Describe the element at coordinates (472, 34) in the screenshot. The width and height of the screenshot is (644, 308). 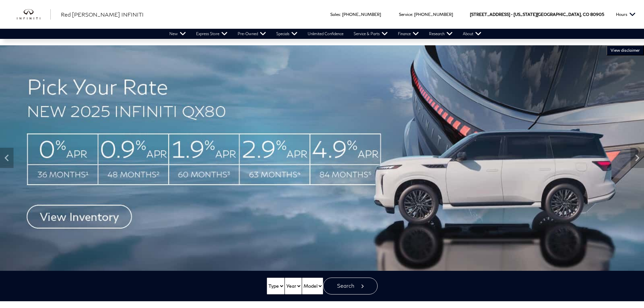
I see `a: About` at that location.